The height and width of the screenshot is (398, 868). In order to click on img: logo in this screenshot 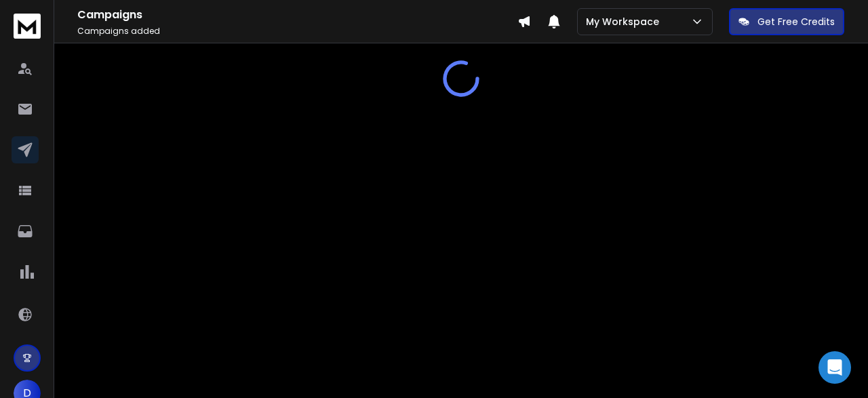, I will do `click(27, 26)`.